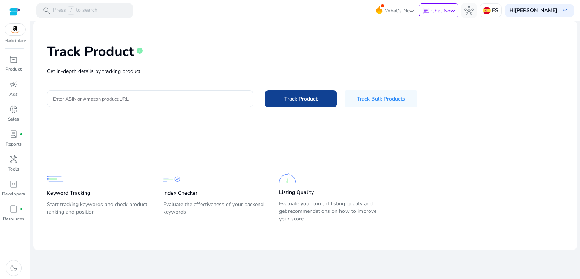 The width and height of the screenshot is (580, 279). Describe the element at coordinates (14, 159) in the screenshot. I see `span: handyman` at that location.